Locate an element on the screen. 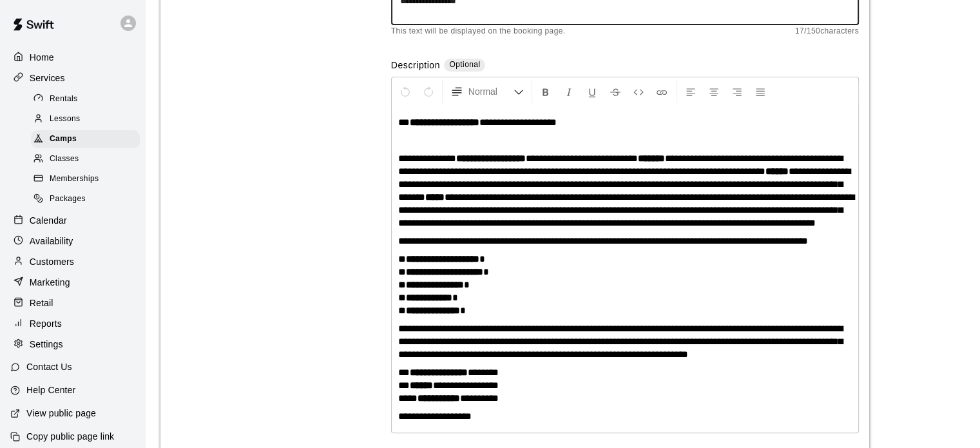 This screenshot has height=448, width=980. div: Availability is located at coordinates (72, 241).